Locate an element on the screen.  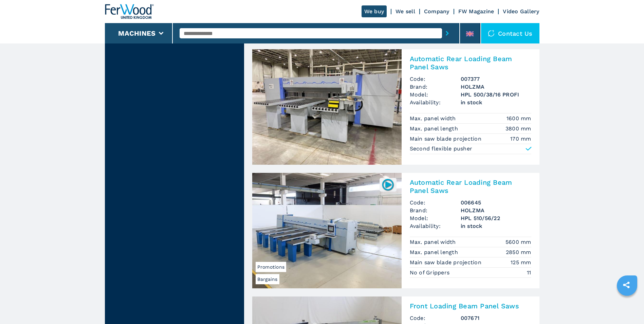
a: Automatic Rear Loading Beam Panel Saws HOLZMA HPL 500/38/16 PROFIAutomatic Rear Loading Beam Pane... is located at coordinates (396, 107).